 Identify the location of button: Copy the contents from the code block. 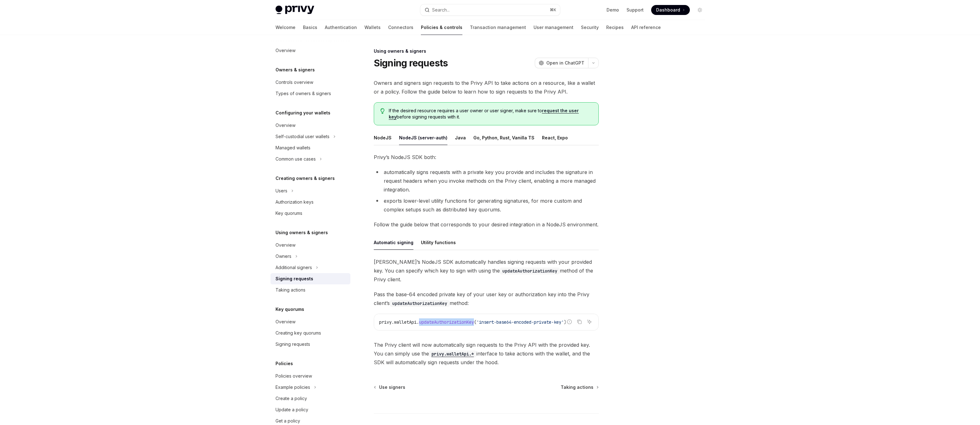
(579, 322).